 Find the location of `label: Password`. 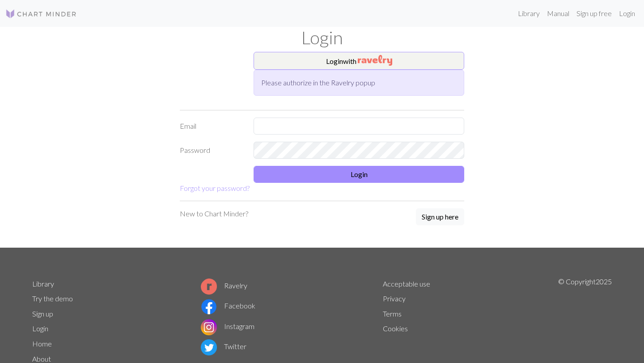

label: Password is located at coordinates (211, 151).